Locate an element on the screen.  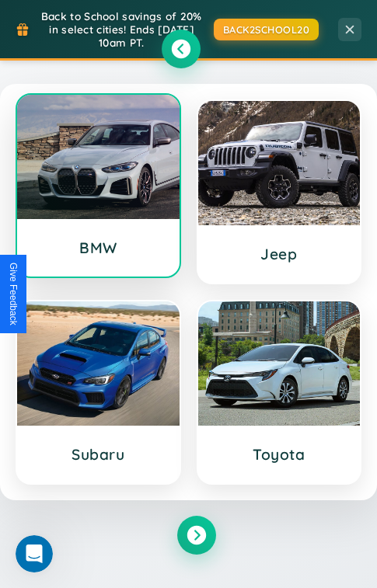
h3: Jeep is located at coordinates (279, 254).